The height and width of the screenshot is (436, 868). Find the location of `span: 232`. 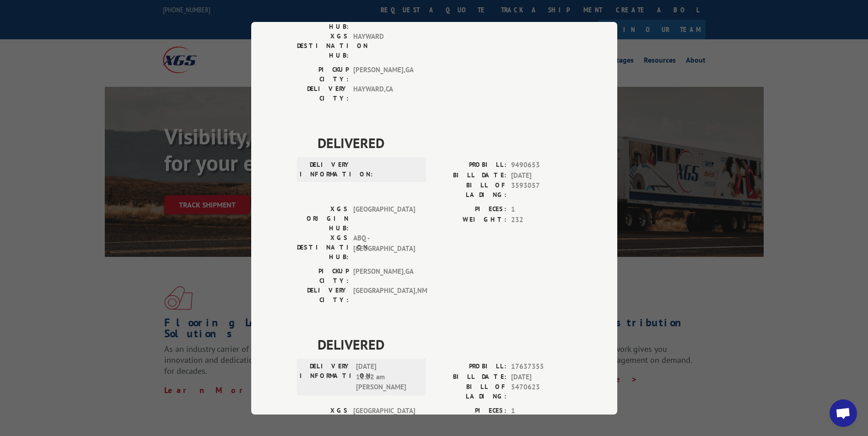

span: 232 is located at coordinates (541, 220).